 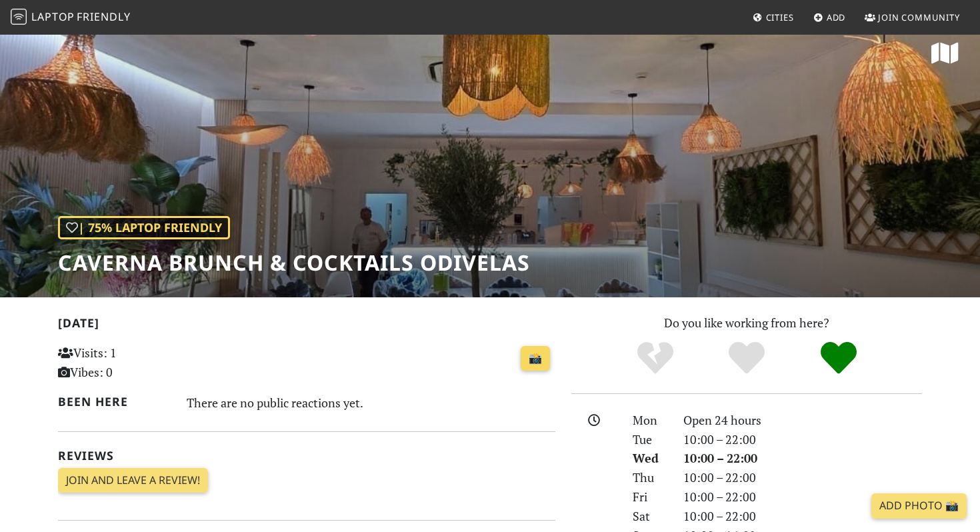 I want to click on a: Join Community, so click(x=911, y=17).